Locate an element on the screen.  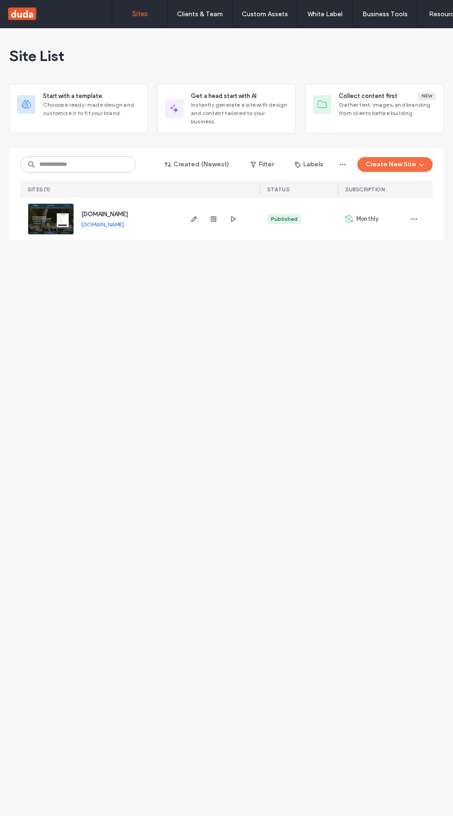
span: Monthly is located at coordinates (367, 219).